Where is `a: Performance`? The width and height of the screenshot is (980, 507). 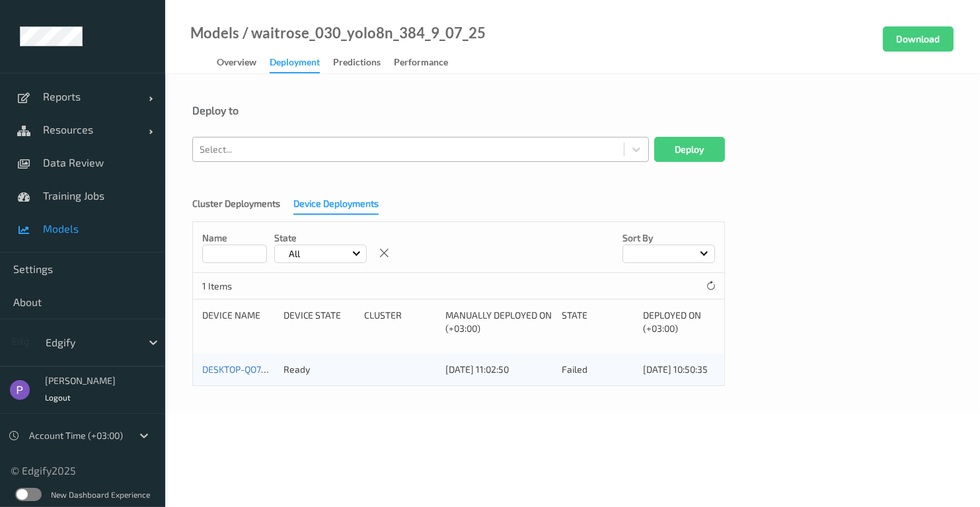 a: Performance is located at coordinates (427, 63).